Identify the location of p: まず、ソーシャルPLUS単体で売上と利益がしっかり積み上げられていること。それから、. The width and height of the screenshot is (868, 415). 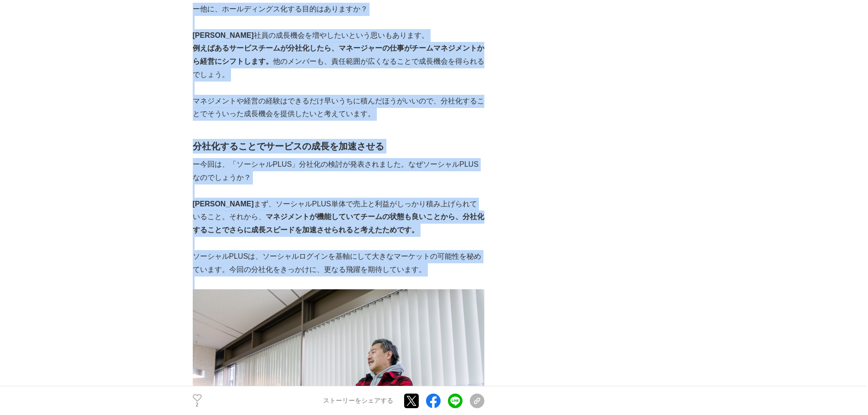
(339, 217).